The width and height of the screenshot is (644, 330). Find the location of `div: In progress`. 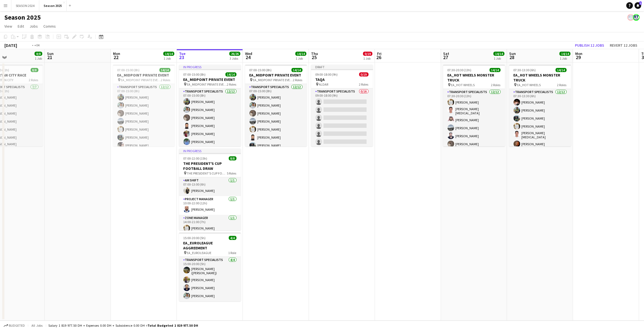

div: In progress is located at coordinates (210, 67).